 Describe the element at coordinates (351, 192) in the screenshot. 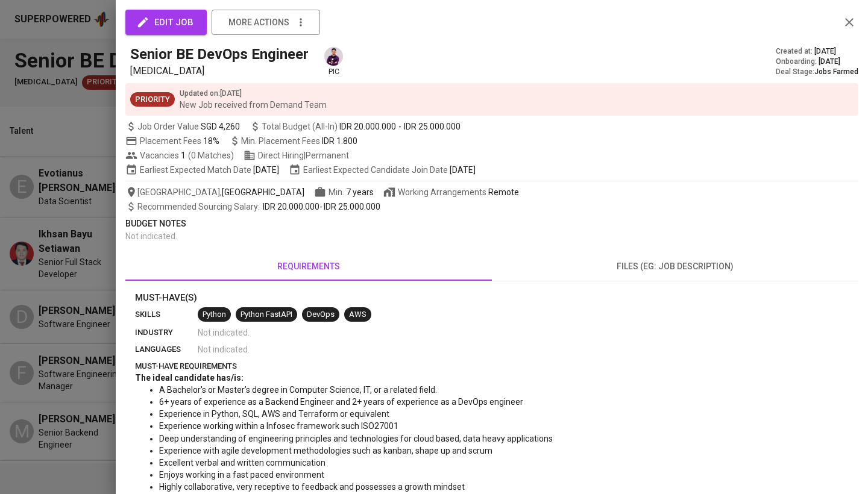

I see `span: Min.` at that location.